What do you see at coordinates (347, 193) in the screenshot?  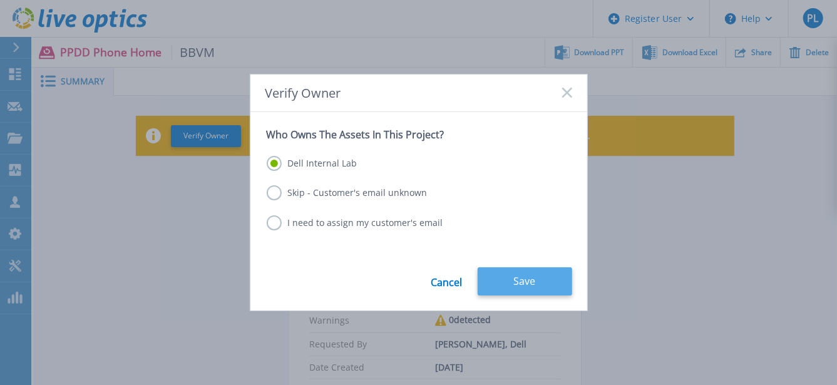 I see `label: Skip - Customer's email unknown` at bounding box center [347, 193].